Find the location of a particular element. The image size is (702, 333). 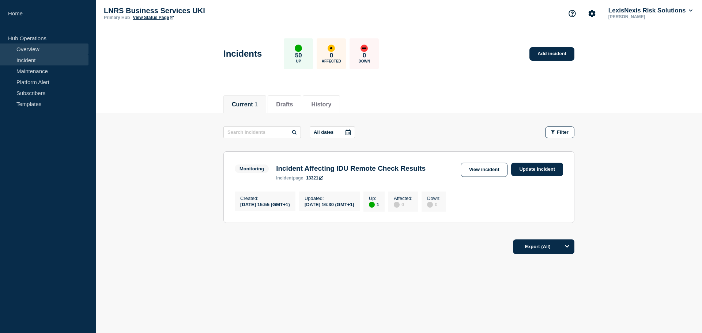

p: All dates is located at coordinates (323, 132).